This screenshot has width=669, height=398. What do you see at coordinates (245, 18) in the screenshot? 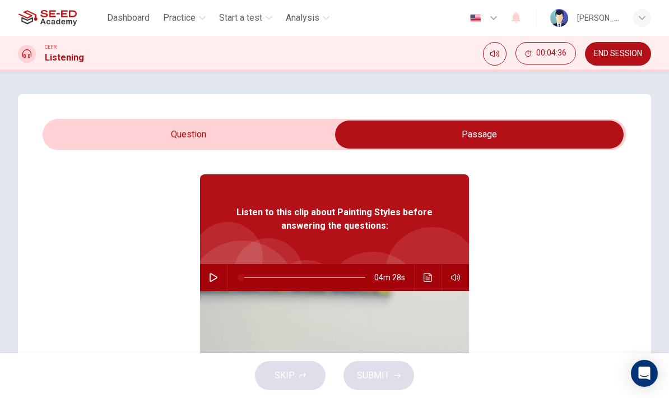
I see `button: Start a test` at bounding box center [245, 18].